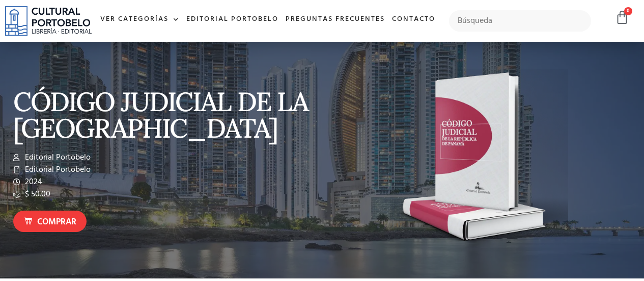  What do you see at coordinates (140, 20) in the screenshot?
I see `a: Ver Categorías` at bounding box center [140, 20].